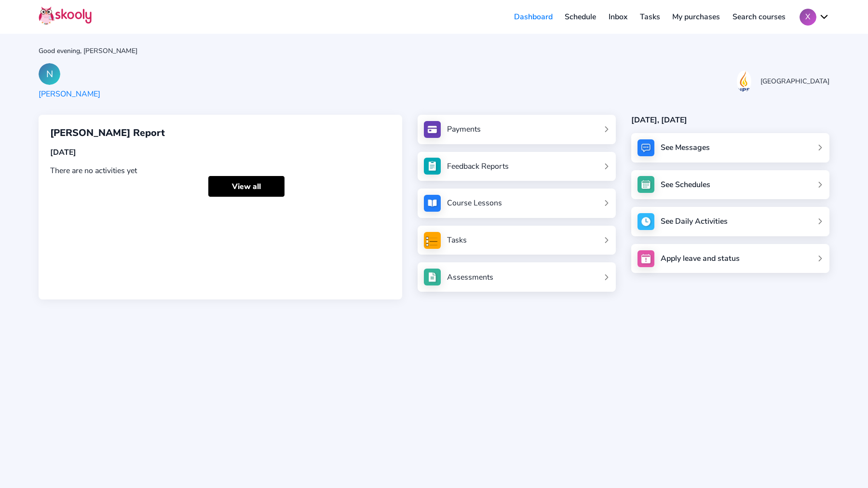 This screenshot has height=488, width=868. Describe the element at coordinates (457, 241) in the screenshot. I see `div: Tasks` at that location.